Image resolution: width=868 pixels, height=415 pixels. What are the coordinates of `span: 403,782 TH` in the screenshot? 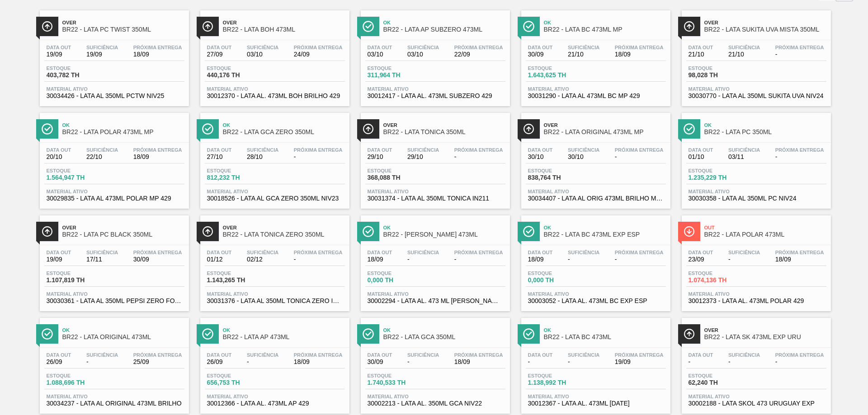 It's located at (78, 75).